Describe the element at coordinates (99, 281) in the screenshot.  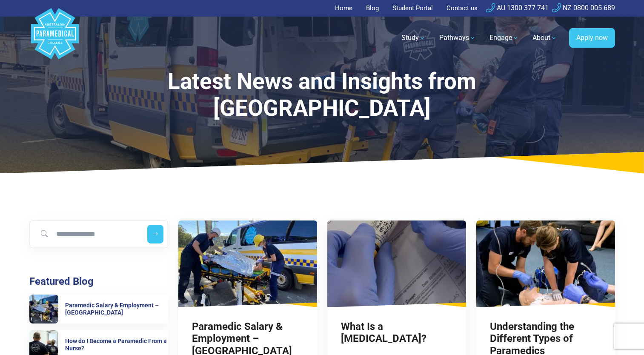
I see `h3: Featured Blog` at that location.